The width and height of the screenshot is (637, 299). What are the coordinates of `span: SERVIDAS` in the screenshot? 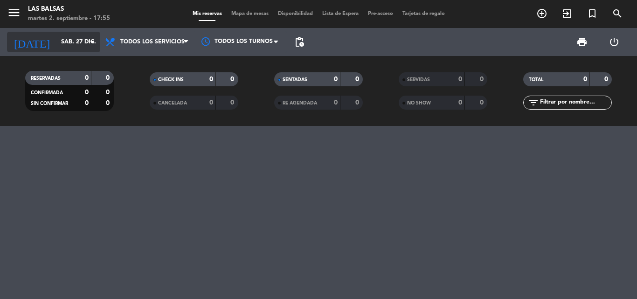 It's located at (418, 80).